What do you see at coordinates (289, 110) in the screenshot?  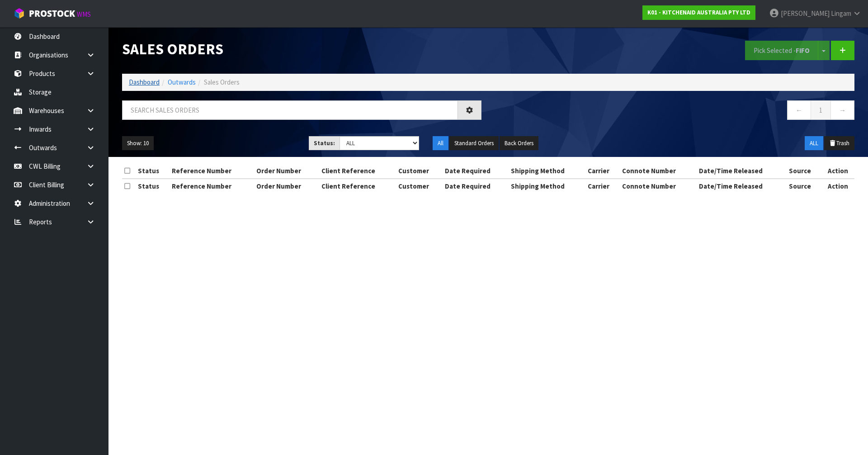 I see `input: Search sales orders` at bounding box center [289, 110].